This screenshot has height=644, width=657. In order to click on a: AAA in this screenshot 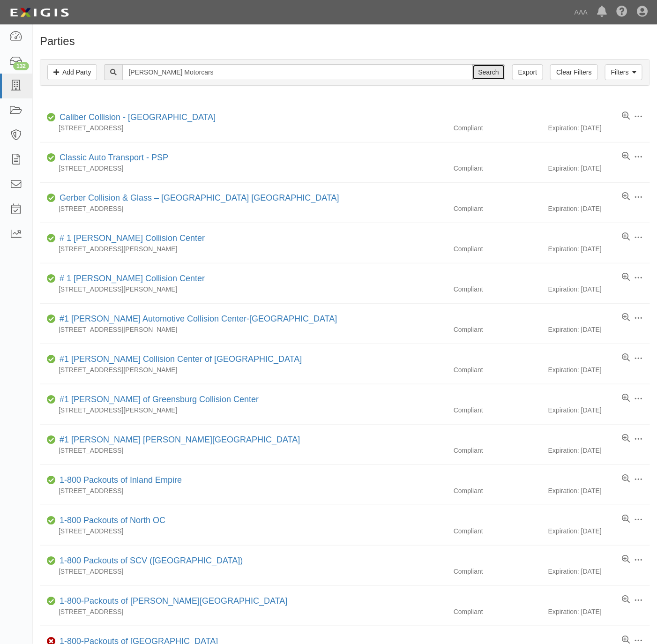, I will do `click(581, 12)`.